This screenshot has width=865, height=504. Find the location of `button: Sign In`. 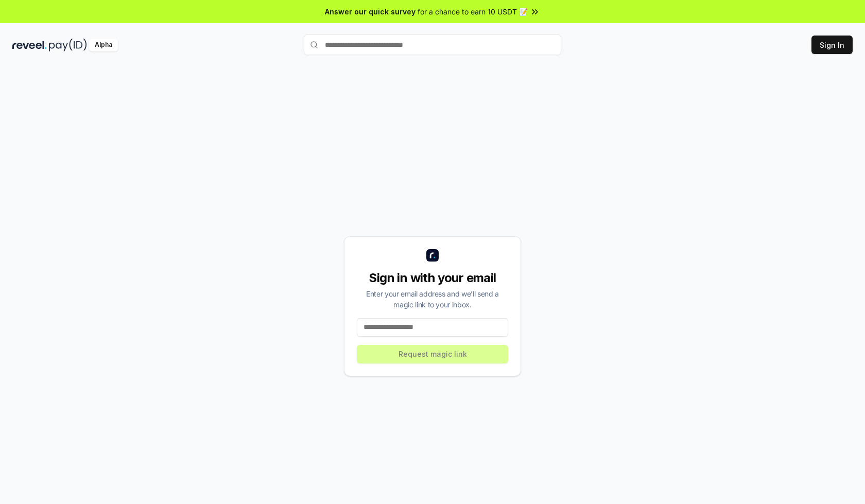

button: Sign In is located at coordinates (833, 45).